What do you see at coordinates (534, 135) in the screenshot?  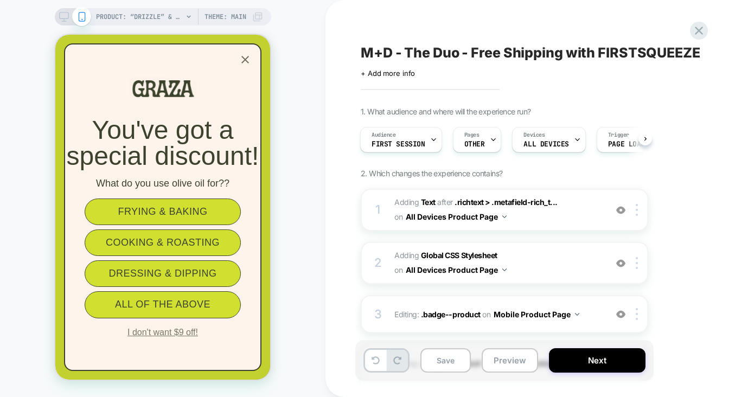 I see `span: Devices` at bounding box center [534, 135].